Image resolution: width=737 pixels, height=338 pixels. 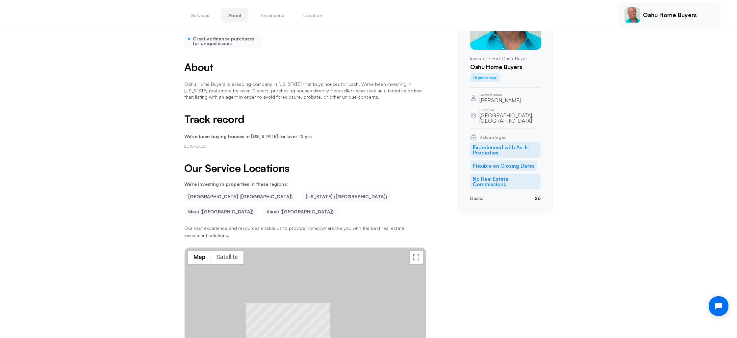 I want to click on img: Michael Borger, so click(x=632, y=15).